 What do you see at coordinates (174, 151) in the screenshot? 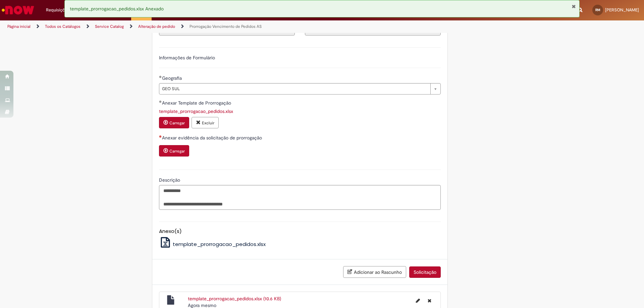
I see `button: Carregar anexo de Anexar evidência da solicitação de prorrogação Required` at bounding box center [174, 151].